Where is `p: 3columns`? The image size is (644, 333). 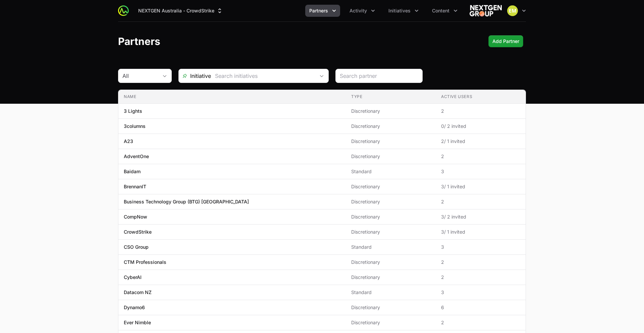
p: 3columns is located at coordinates (135, 126).